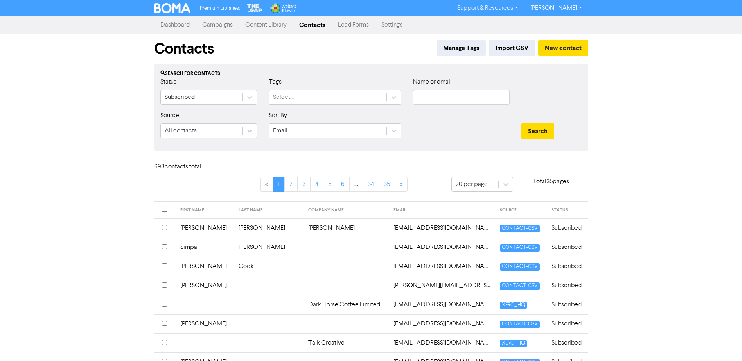 The height and width of the screenshot is (361, 742). I want to click on p: Total 35 pages, so click(551, 182).